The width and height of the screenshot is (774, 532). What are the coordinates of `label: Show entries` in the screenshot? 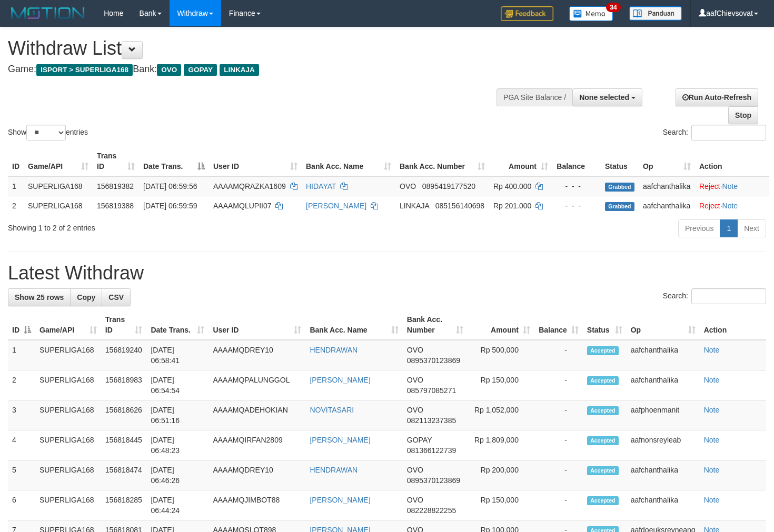 It's located at (48, 133).